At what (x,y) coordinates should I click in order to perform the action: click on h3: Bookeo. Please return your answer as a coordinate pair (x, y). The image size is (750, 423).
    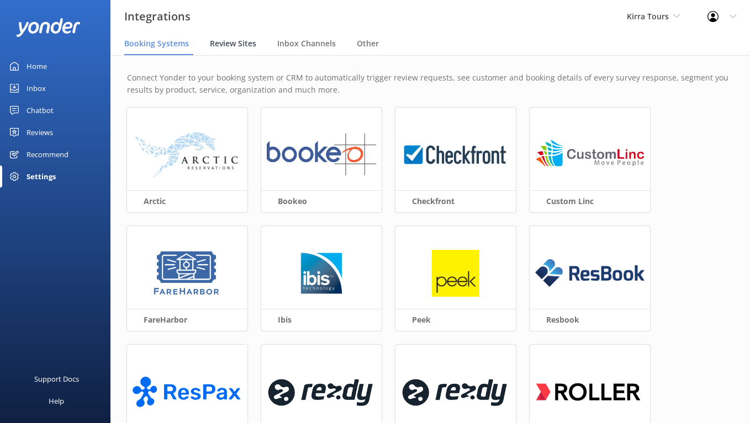
    Looking at the image, I should click on (321, 201).